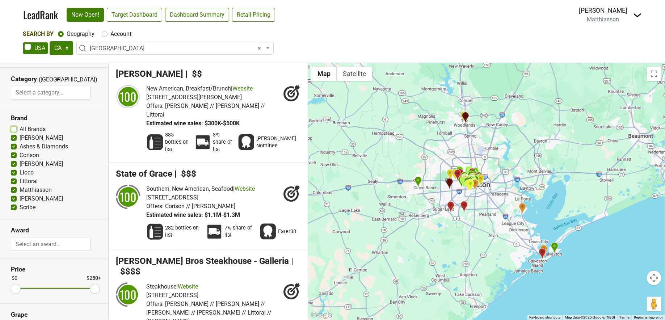 The height and width of the screenshot is (320, 665). Describe the element at coordinates (85, 15) in the screenshot. I see `a: Now Open!` at that location.